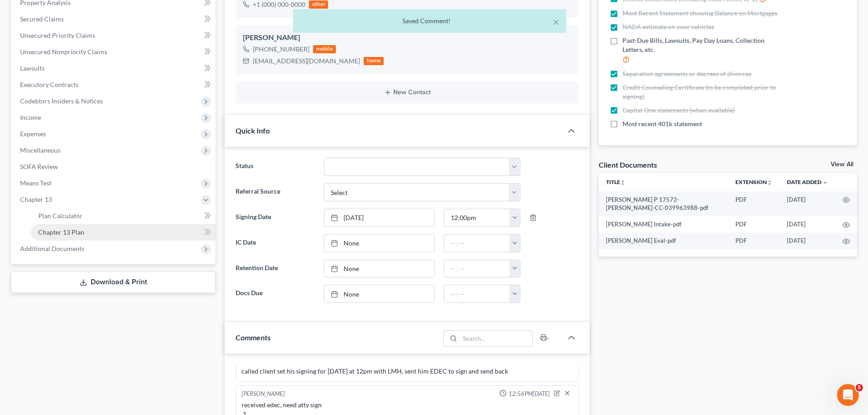 Image resolution: width=868 pixels, height=415 pixels. I want to click on span: Most Recent Statement showing Balance on Mortgages, so click(700, 13).